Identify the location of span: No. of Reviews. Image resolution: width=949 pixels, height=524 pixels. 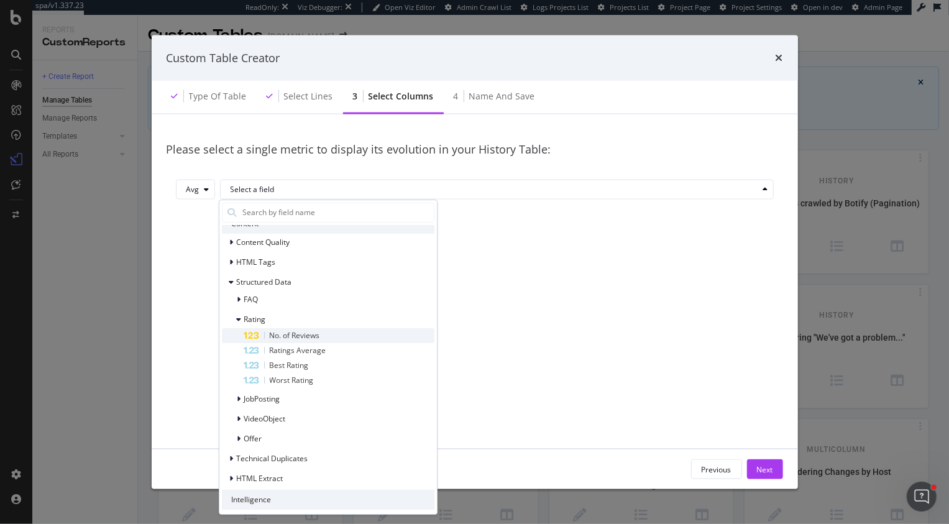
(294, 335).